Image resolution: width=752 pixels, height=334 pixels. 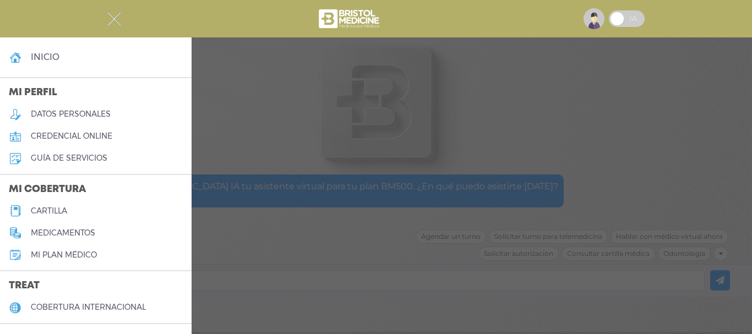 I want to click on img: bristol-medicine-blanco.png, so click(x=350, y=19).